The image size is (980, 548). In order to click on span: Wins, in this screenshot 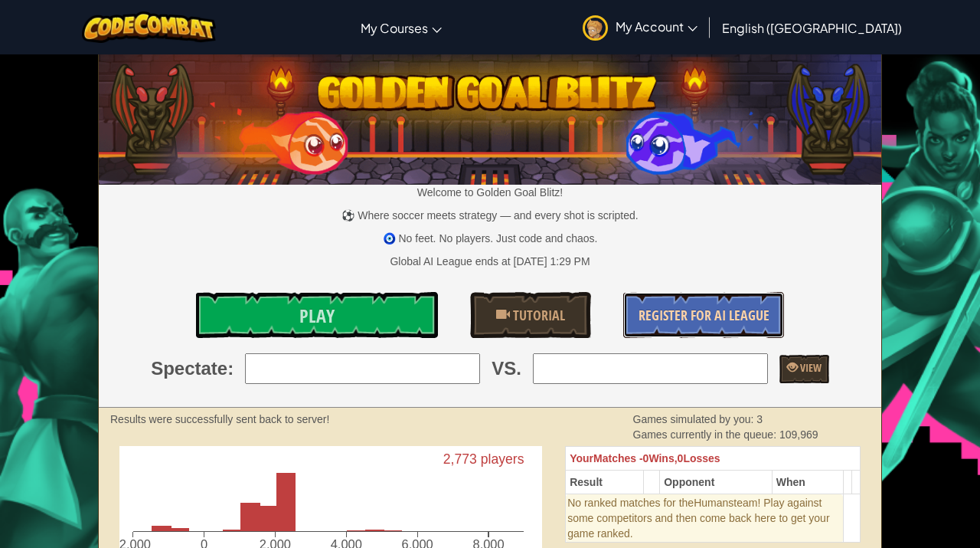, I will do `click(662, 458)`.